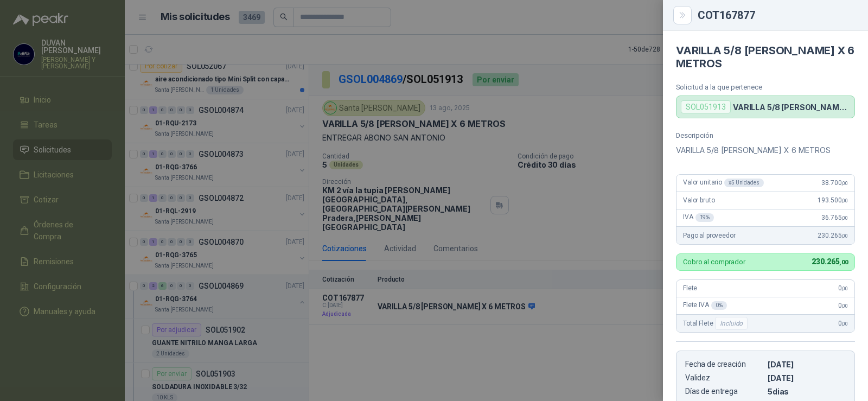 The height and width of the screenshot is (401, 868). Describe the element at coordinates (718, 306) in the screenshot. I see `div: 0 %` at that location.